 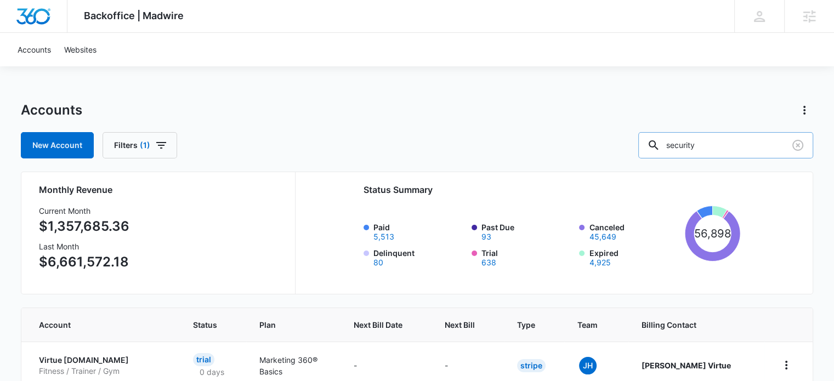 What do you see at coordinates (84, 210) in the screenshot?
I see `h3: Current Month` at bounding box center [84, 210].